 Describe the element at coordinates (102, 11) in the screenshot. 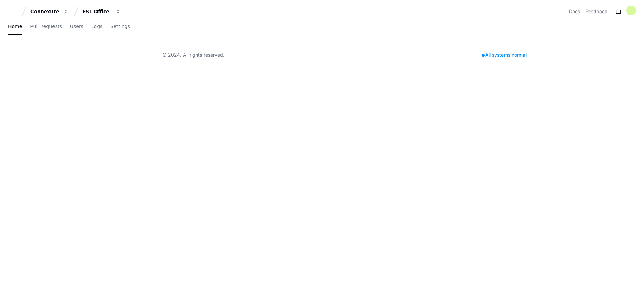

I see `button: ESL Office` at that location.